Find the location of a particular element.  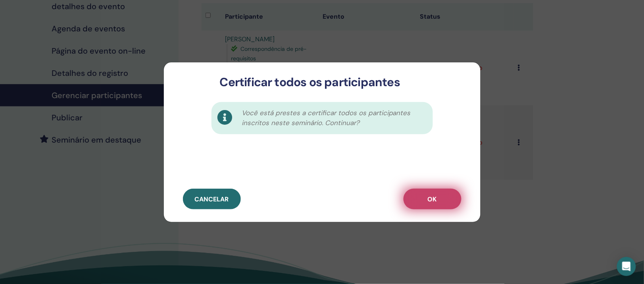

span: Cancelar is located at coordinates (212, 199).